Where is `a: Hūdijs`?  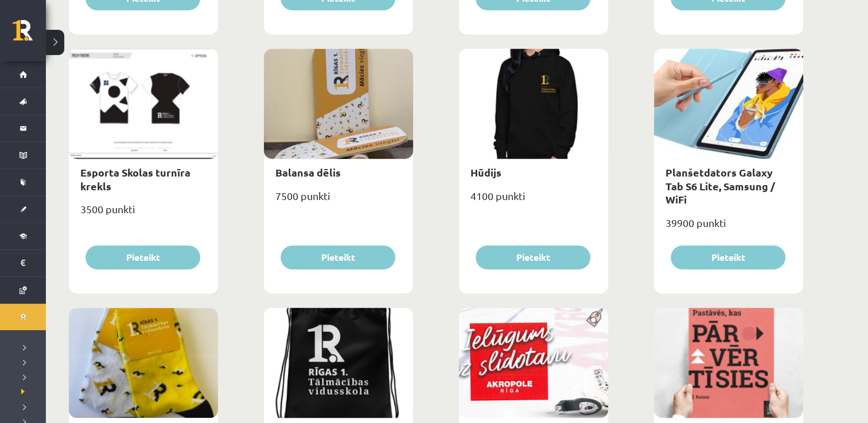 a: Hūdijs is located at coordinates (486, 172).